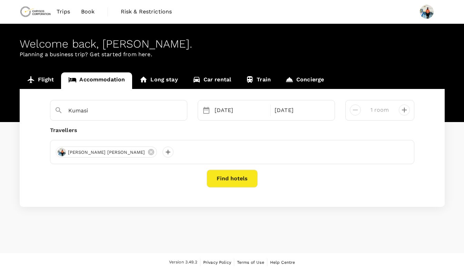 This screenshot has height=271, width=464. Describe the element at coordinates (282, 262) in the screenshot. I see `a: Help Centre` at that location.